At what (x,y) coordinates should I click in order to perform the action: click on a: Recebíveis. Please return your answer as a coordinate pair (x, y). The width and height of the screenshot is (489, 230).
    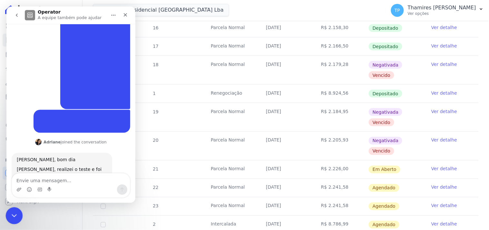
    Looking at the image, I should click on (41, 173).